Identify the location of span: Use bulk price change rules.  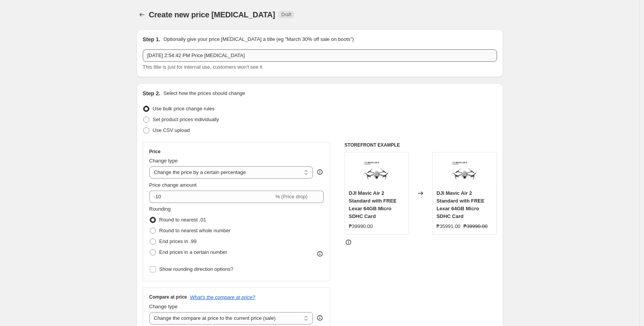
(184, 109).